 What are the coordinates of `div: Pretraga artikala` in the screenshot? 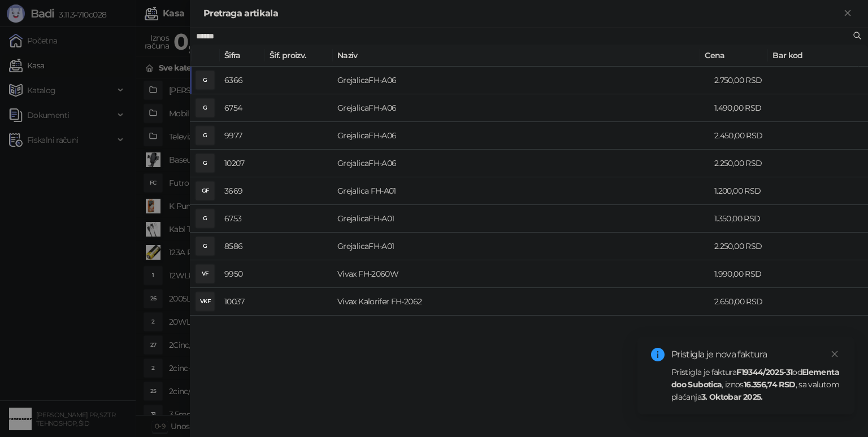 It's located at (522, 14).